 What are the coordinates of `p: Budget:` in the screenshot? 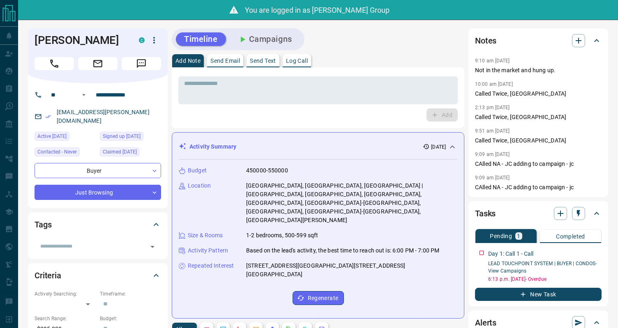 It's located at (130, 319).